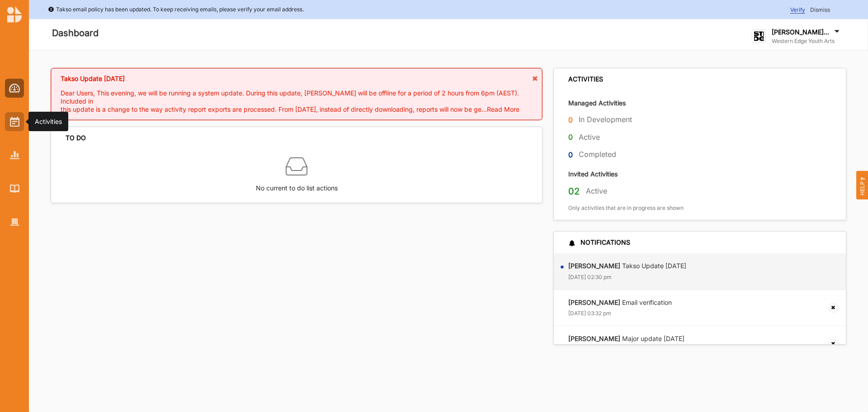 This screenshot has height=412, width=868. I want to click on div: NOTIFICATIONS, so click(599, 242).